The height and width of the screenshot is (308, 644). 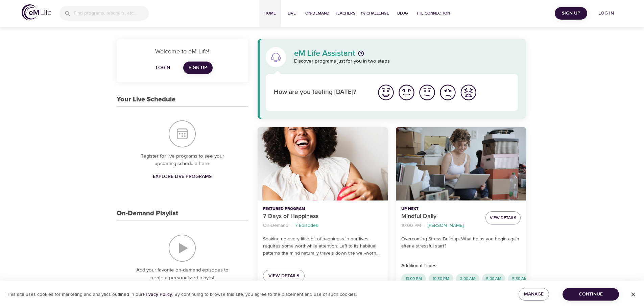 What do you see at coordinates (520, 278) in the screenshot?
I see `span: 5:30 AM` at bounding box center [520, 278].